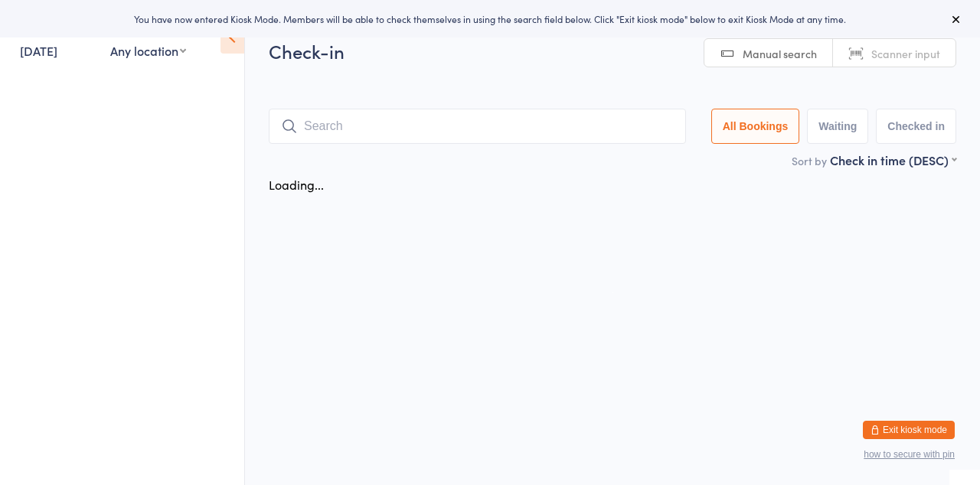  What do you see at coordinates (780, 53) in the screenshot?
I see `span: Manual search` at bounding box center [780, 53].